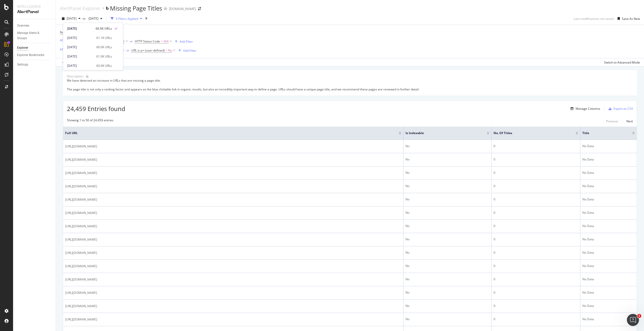  What do you see at coordinates (34, 26) in the screenshot?
I see `a: Overview` at bounding box center [34, 26].